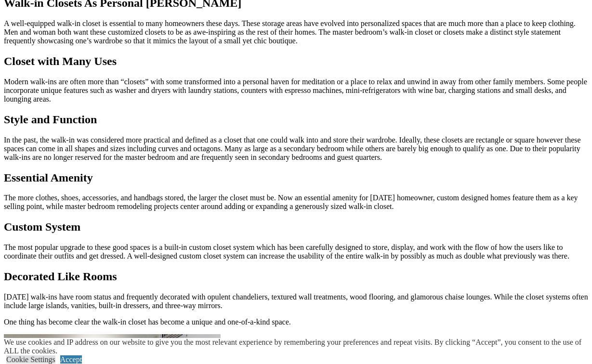  I want to click on h2: Decorated Like Rooms, so click(296, 276).